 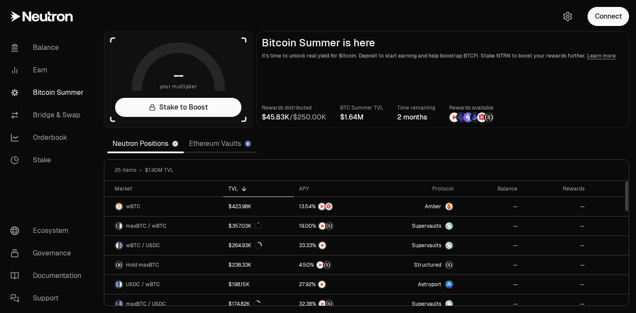 I want to click on a: wBTC LogowBTC, so click(x=164, y=206).